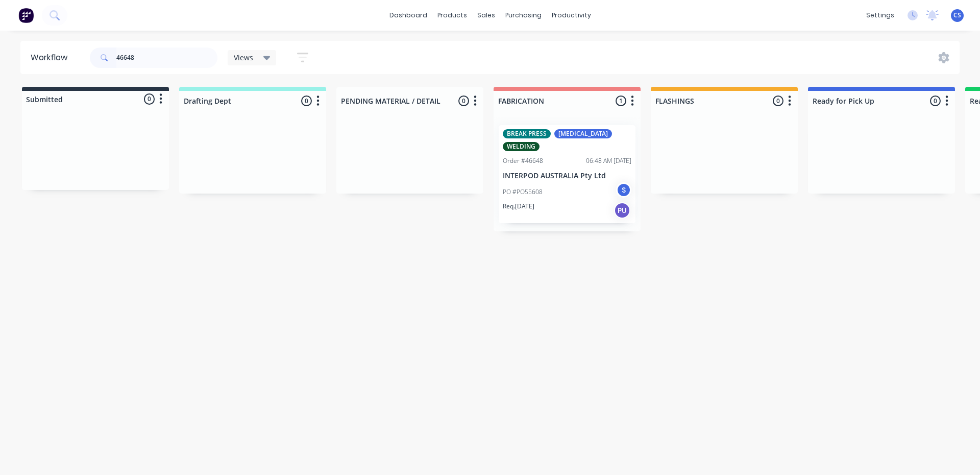 The height and width of the screenshot is (475, 980). I want to click on div: products, so click(452, 15).